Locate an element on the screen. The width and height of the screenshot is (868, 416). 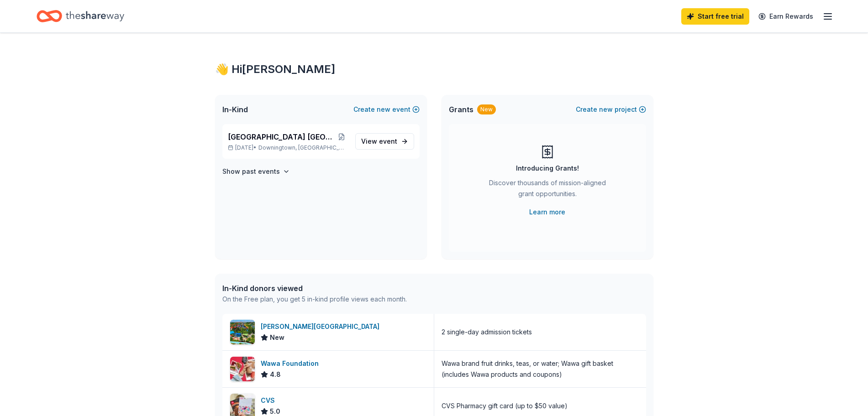
div: CVS Pharmacy gift card (up to $50 value) is located at coordinates (504, 406).